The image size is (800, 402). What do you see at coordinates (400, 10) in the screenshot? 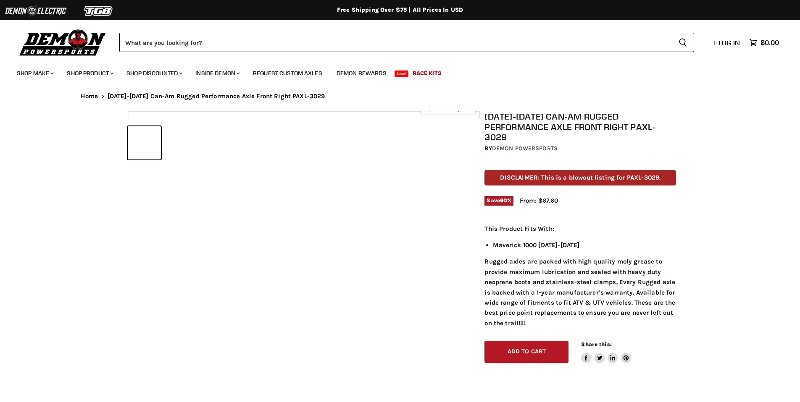
I see `div: Free Shipping Over $75 | All Prices In USD` at bounding box center [400, 10].